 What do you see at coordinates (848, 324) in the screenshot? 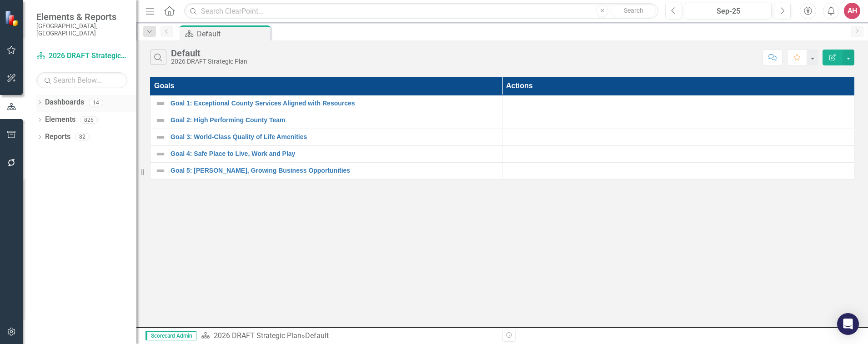
I see `div: Open Intercom Messenger` at bounding box center [848, 324].